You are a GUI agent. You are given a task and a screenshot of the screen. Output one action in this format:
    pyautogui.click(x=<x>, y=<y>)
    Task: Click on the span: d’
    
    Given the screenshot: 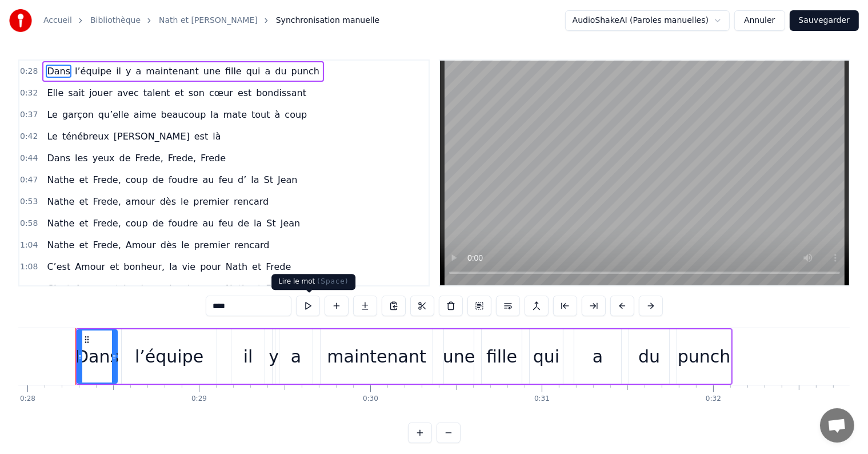 What is the action you would take?
    pyautogui.click(x=242, y=179)
    